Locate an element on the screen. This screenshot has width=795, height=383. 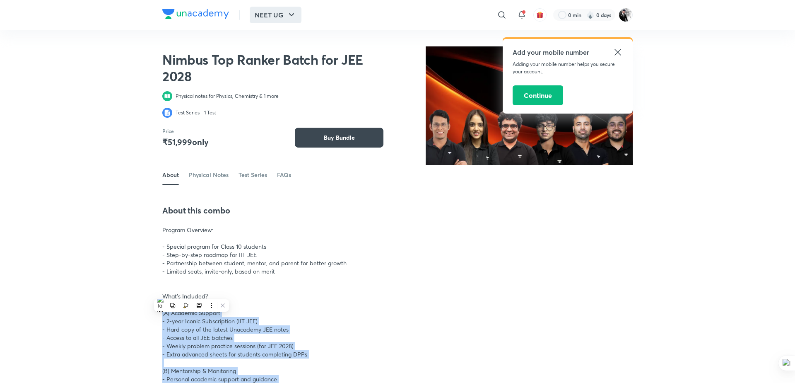
img: Nagesh M is located at coordinates (626, 15).